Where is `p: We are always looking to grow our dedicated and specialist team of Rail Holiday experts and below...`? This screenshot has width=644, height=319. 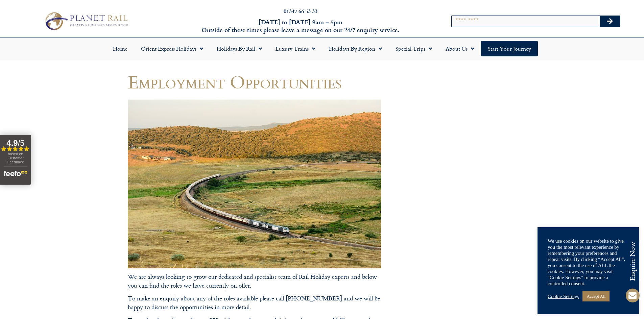
p: We are always looking to grow our dedicated and specialist team of Rail Holiday experts and below... is located at coordinates (255, 282).